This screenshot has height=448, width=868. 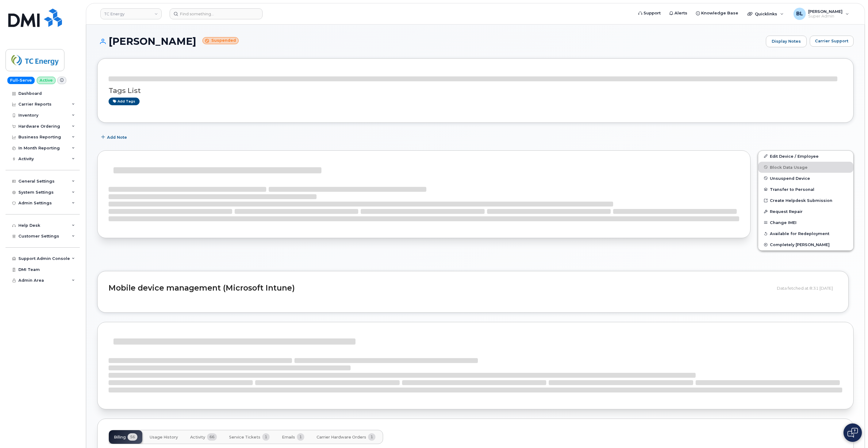 What do you see at coordinates (341, 437) in the screenshot?
I see `span: Carrier Hardware Orders` at bounding box center [341, 437].